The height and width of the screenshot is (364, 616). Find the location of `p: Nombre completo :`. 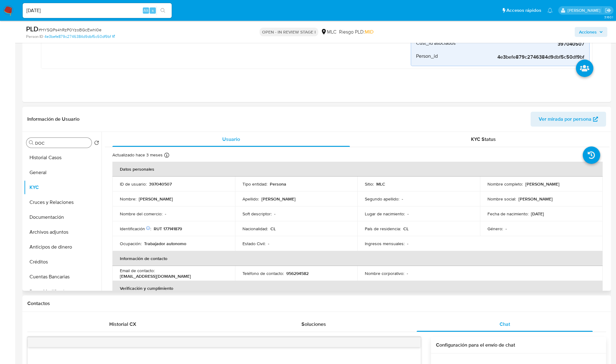

p: Nombre completo : is located at coordinates (505, 184).